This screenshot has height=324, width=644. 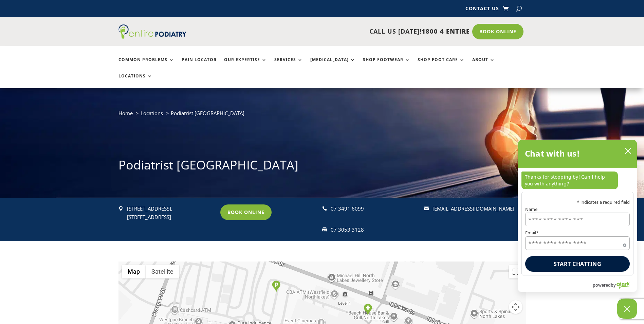 I want to click on p: Thanks for stopping by! Can I help you with anything?, so click(x=570, y=181).